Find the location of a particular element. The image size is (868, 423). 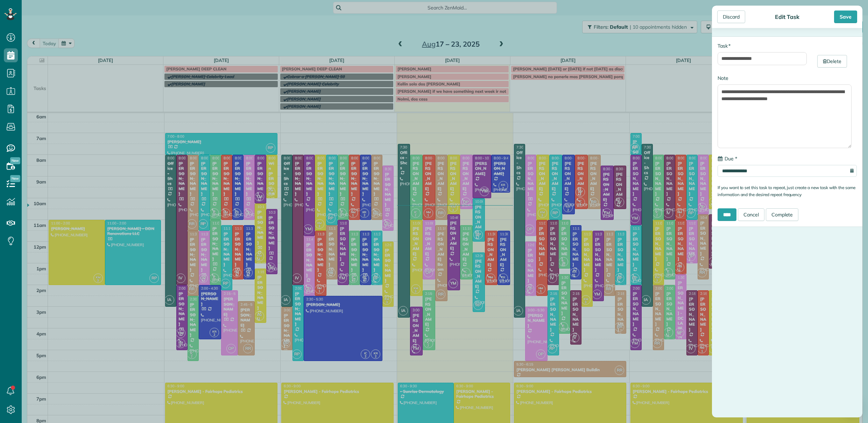

a: Cancel is located at coordinates (752, 214).